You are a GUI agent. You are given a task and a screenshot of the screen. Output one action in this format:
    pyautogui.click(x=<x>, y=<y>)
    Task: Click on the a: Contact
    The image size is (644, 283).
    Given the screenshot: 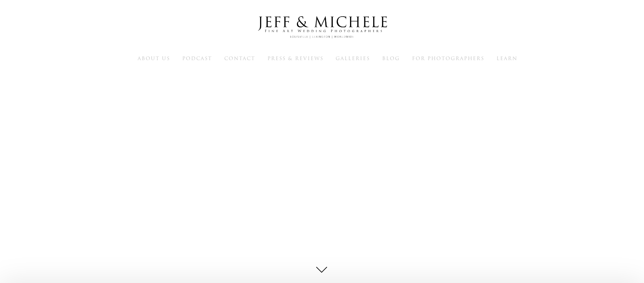 What is the action you would take?
    pyautogui.click(x=240, y=58)
    